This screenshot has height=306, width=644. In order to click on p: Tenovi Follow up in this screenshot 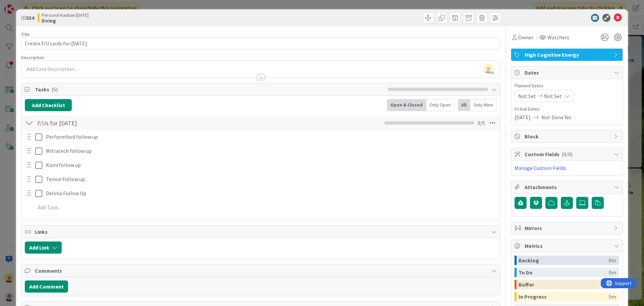, I will do `click(271, 179)`.